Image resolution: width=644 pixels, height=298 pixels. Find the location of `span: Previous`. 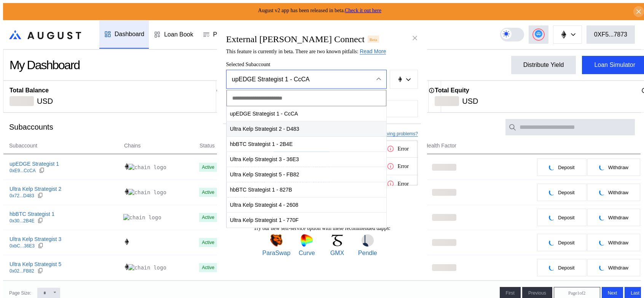

span: Previous is located at coordinates (537, 293).